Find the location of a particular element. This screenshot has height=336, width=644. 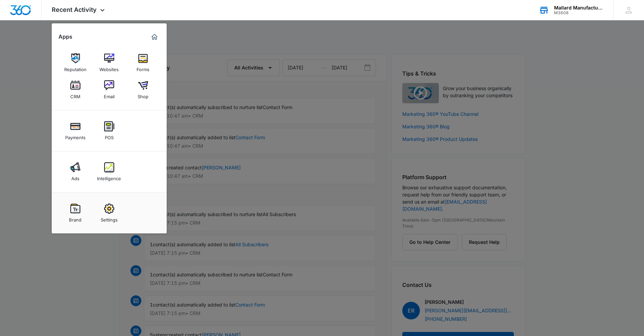

div: Websites is located at coordinates (109, 67).